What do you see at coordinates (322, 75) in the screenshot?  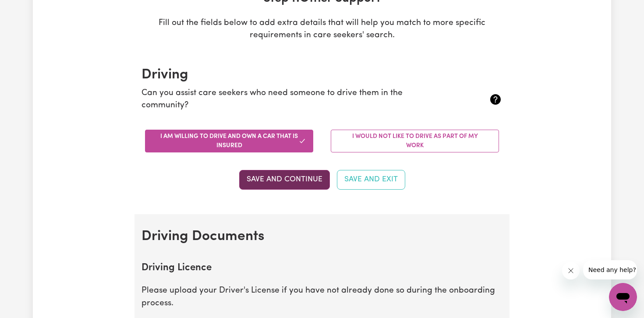 I see `h2: Driving` at bounding box center [322, 75].